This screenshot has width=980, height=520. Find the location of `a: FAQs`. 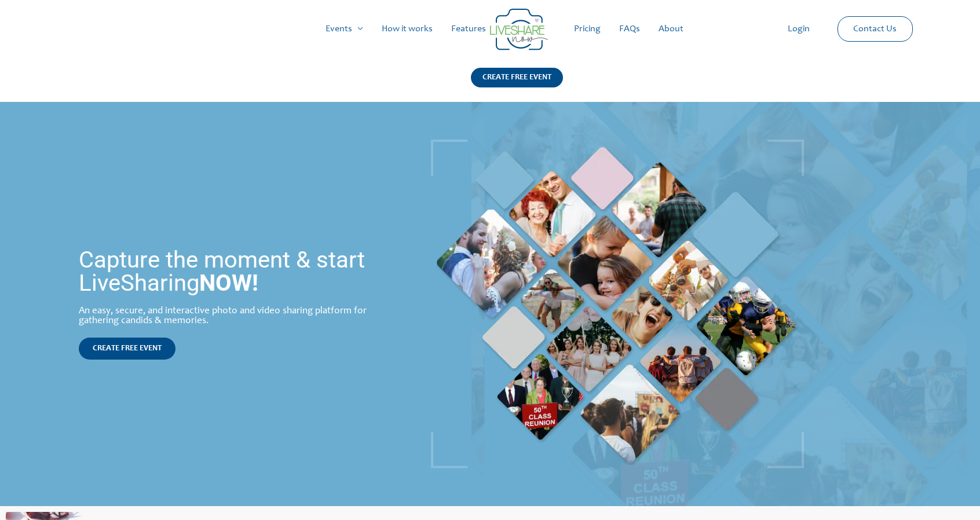

a: FAQs is located at coordinates (630, 29).